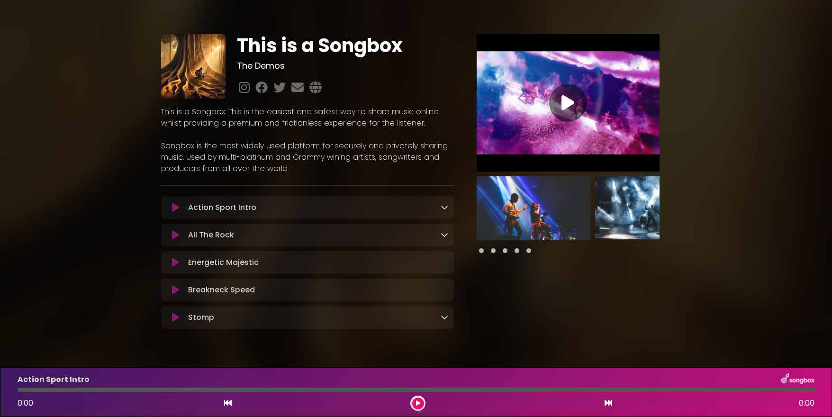 Image resolution: width=832 pixels, height=417 pixels. What do you see at coordinates (211, 235) in the screenshot?
I see `p: All The Rock` at bounding box center [211, 235].